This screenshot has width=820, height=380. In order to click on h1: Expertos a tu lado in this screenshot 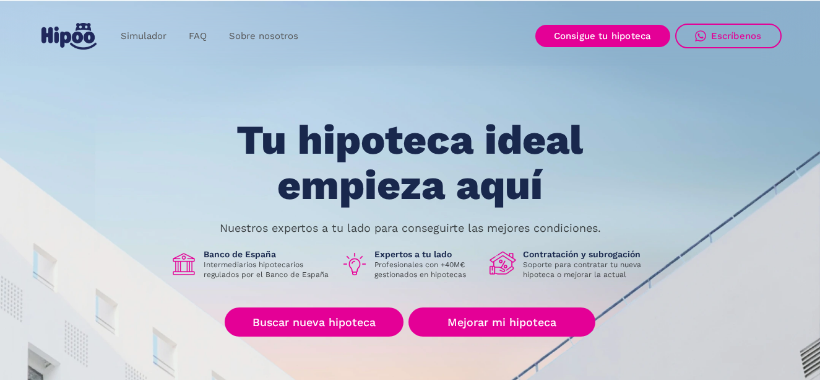, I will do `click(427, 254)`.